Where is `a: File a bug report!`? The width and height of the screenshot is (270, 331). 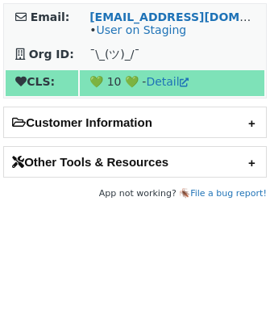
a: File a bug report! is located at coordinates (228, 193).